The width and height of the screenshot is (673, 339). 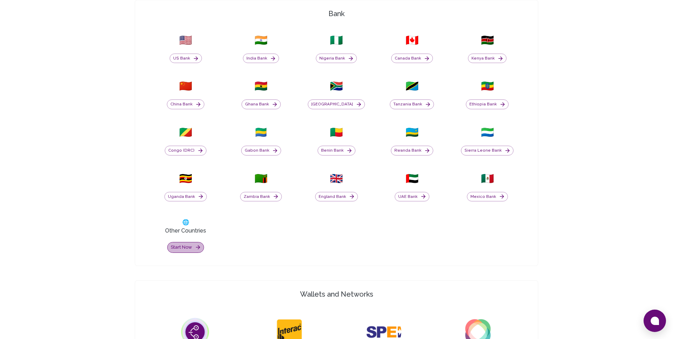 I want to click on button: Zambia Bank, so click(x=261, y=197).